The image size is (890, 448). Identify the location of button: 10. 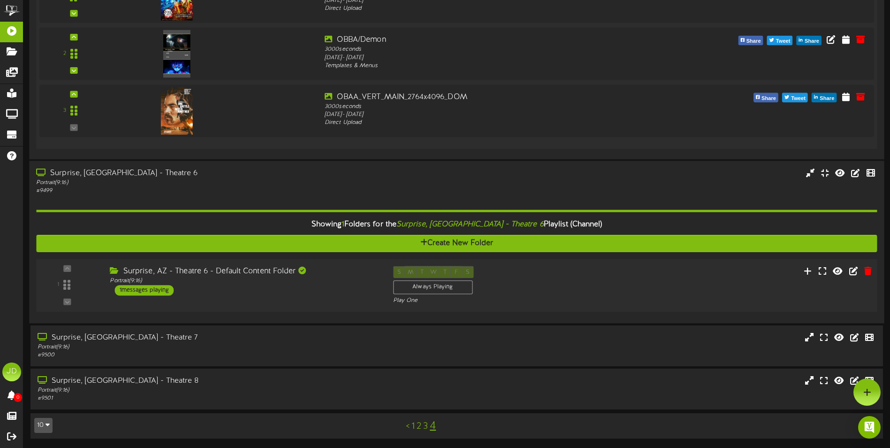
(43, 425).